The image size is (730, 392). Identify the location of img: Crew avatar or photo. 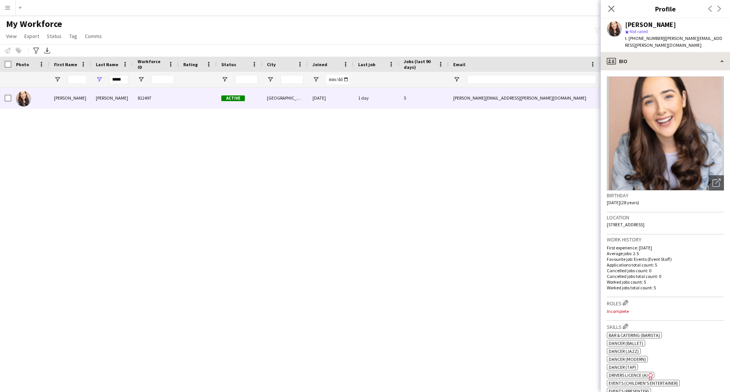
(665, 133).